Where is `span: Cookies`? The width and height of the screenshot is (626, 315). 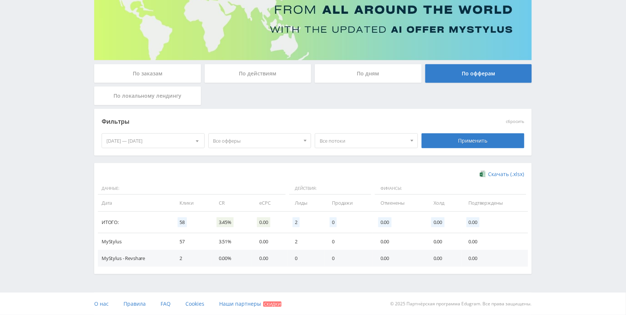
span: Cookies is located at coordinates (195, 303).